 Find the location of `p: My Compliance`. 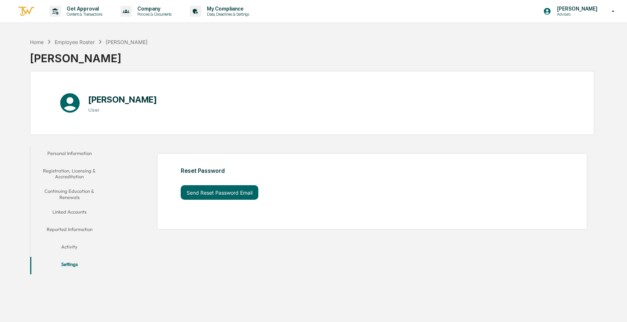

p: My Compliance is located at coordinates (227, 9).